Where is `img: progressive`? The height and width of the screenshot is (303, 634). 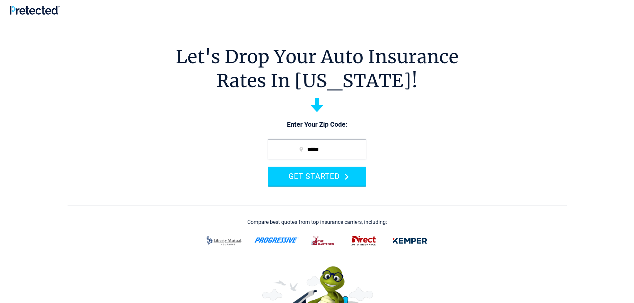 img: progressive is located at coordinates (277, 240).